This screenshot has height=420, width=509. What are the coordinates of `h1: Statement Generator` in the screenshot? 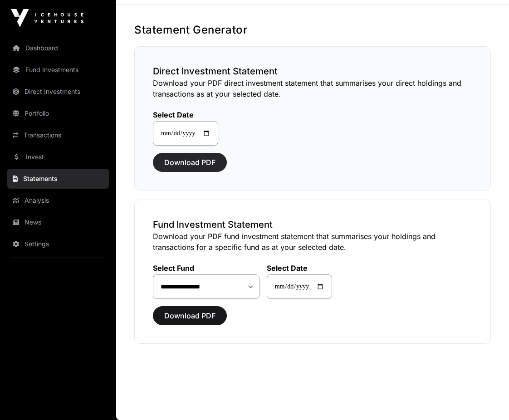 It's located at (312, 30).